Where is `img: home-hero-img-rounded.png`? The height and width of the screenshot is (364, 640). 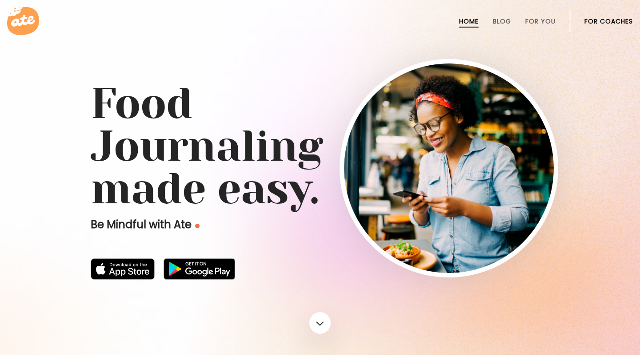 img: home-hero-img-rounded.png is located at coordinates (449, 168).